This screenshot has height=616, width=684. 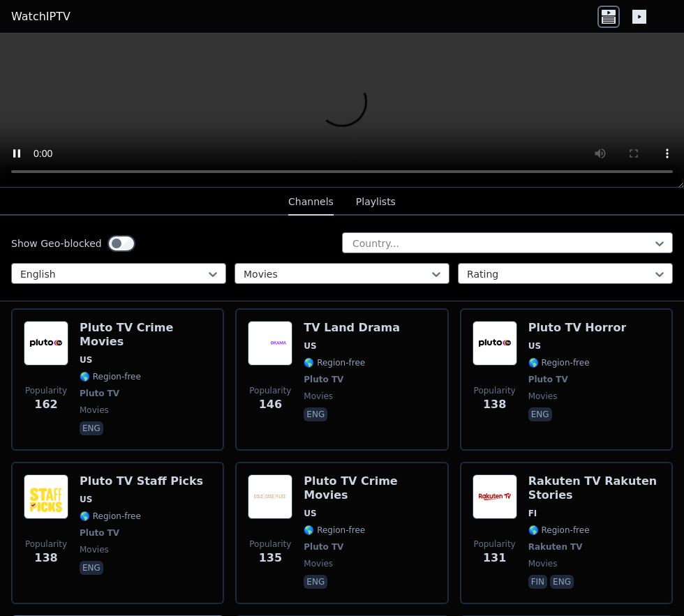 What do you see at coordinates (494, 558) in the screenshot?
I see `span: 131` at bounding box center [494, 558].